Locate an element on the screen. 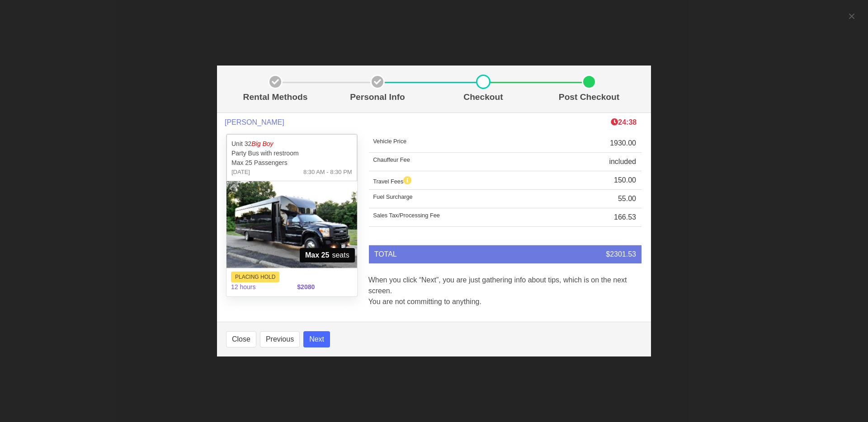  td: included is located at coordinates (594, 162).